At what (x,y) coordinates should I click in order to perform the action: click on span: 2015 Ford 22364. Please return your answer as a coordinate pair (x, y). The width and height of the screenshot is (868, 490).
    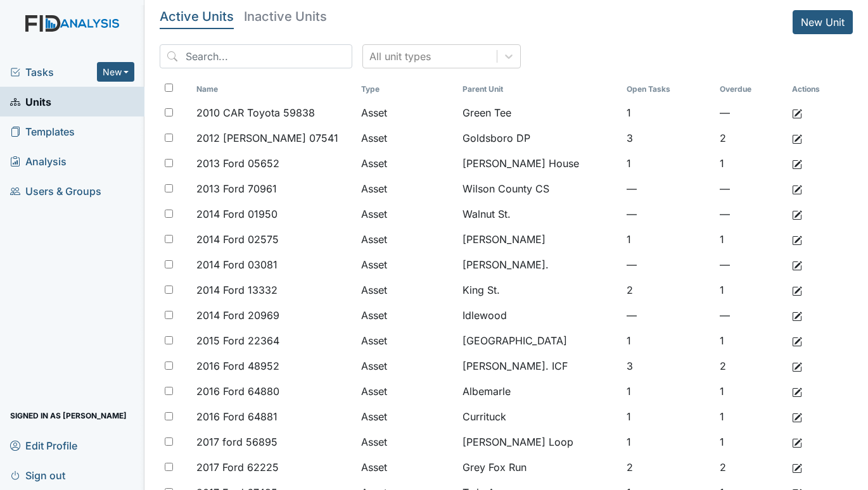
    Looking at the image, I should click on (238, 341).